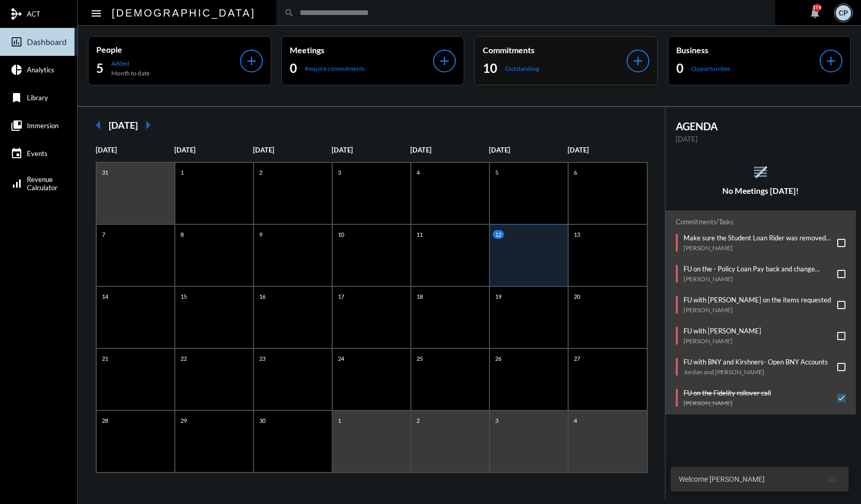  Describe the element at coordinates (37, 154) in the screenshot. I see `span: Events` at that location.